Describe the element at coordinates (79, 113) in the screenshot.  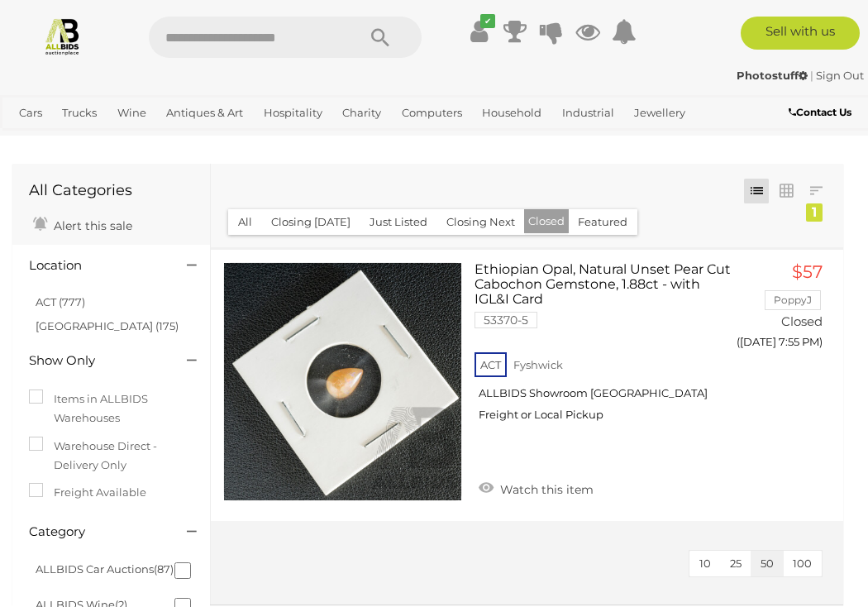
I see `a: Trucks` at that location.